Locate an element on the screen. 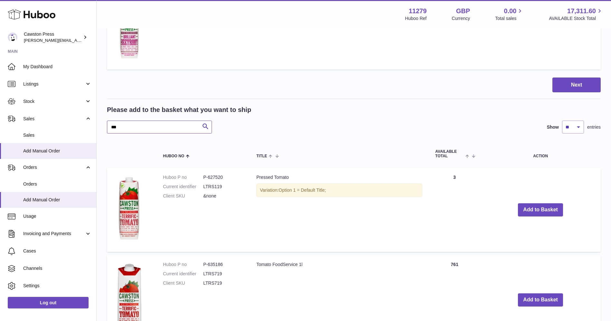  span: Huboo no is located at coordinates (174, 156).